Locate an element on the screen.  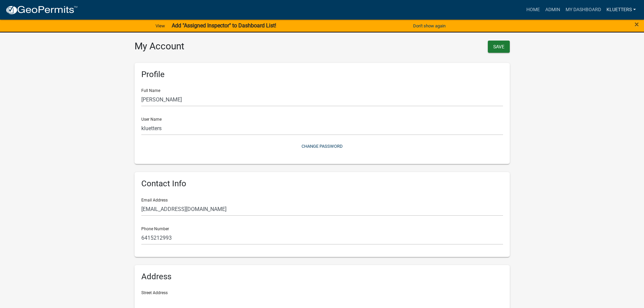
button: Save is located at coordinates (498, 47).